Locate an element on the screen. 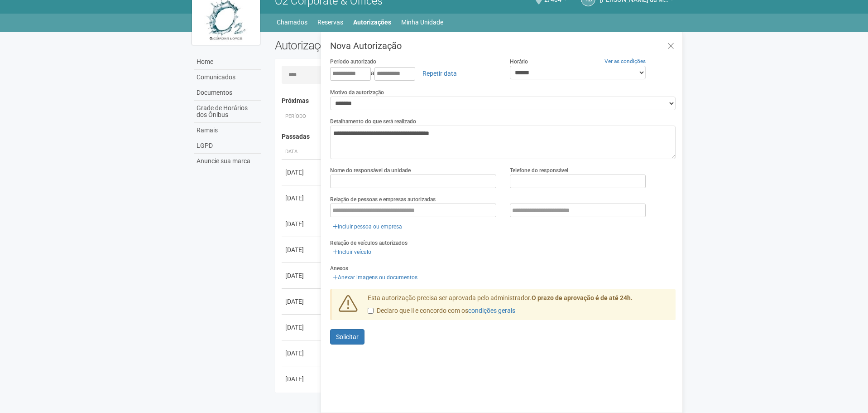 Image resolution: width=868 pixels, height=413 pixels. label: Relação de veículos autorizados is located at coordinates (369, 243).